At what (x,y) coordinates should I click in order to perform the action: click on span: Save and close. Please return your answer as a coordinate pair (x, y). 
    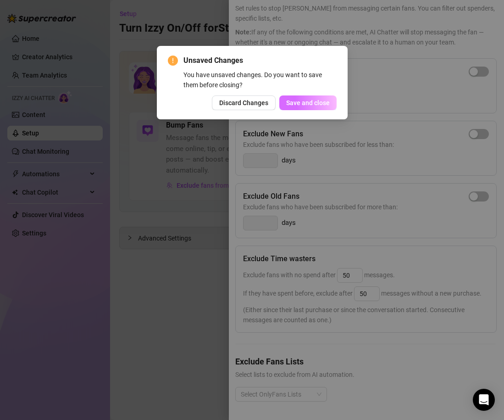
    Looking at the image, I should click on (307, 103).